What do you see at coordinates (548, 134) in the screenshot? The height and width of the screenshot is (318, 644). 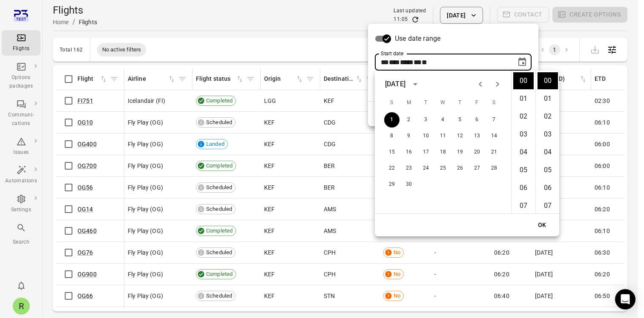 I see `li: 3 minutes` at bounding box center [548, 134].